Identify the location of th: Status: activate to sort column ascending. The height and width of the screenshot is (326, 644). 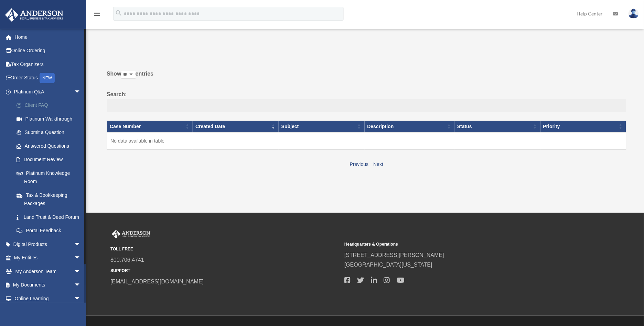
(497, 126).